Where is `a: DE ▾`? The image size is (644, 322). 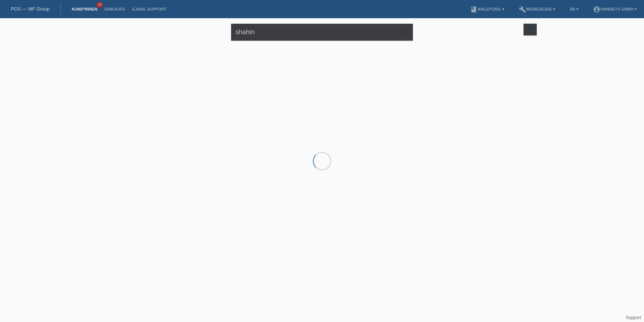 a: DE ▾ is located at coordinates (574, 9).